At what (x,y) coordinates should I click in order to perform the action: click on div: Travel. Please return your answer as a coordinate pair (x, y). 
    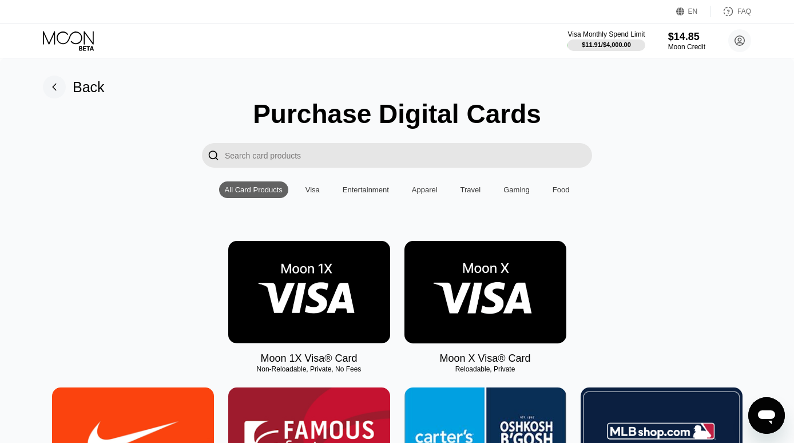
    Looking at the image, I should click on (471, 189).